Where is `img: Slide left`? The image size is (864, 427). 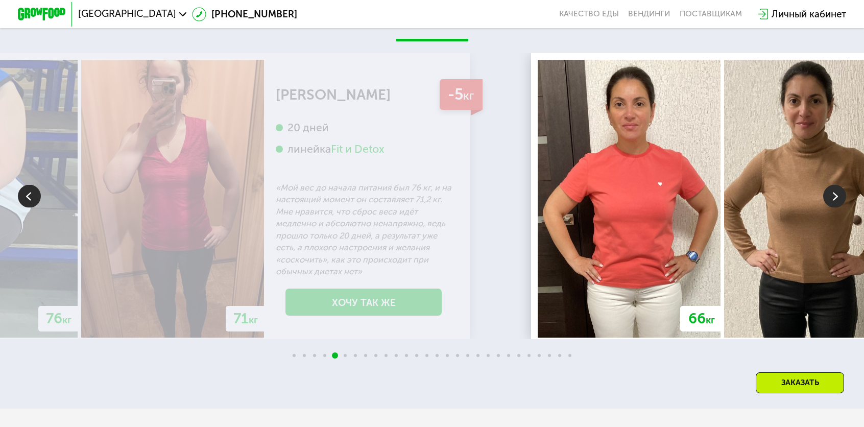
img: Slide left is located at coordinates (29, 196).